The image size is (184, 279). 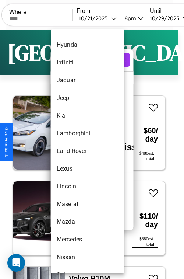 I want to click on li: Hyundai, so click(x=88, y=45).